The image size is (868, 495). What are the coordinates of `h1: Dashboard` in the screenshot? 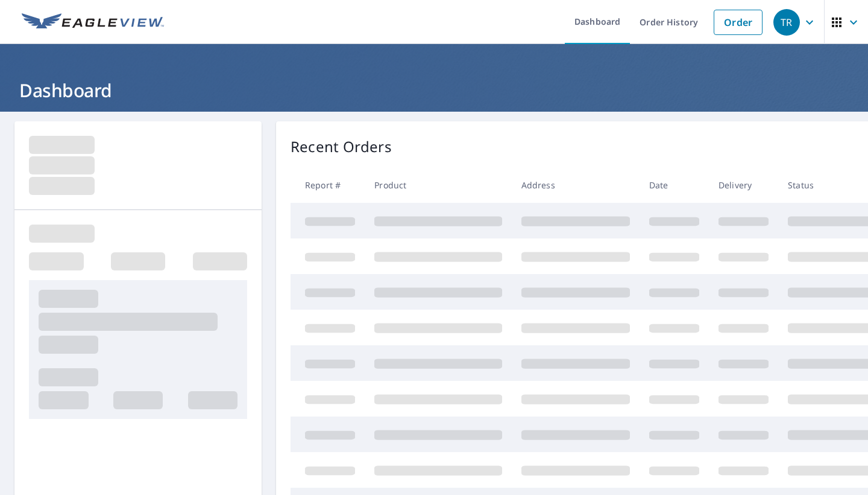 It's located at (434, 90).